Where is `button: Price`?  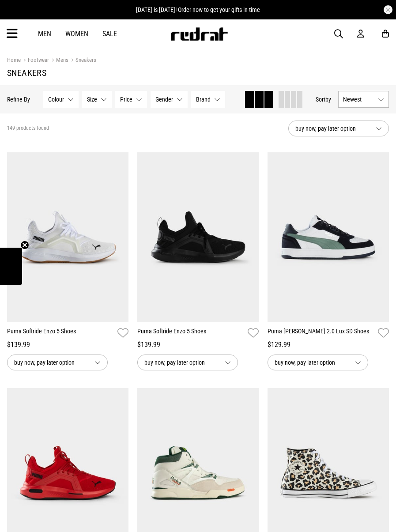
button: Price is located at coordinates (131, 99).